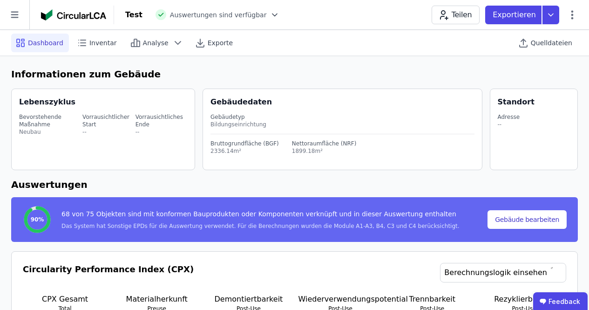 The width and height of the screenshot is (589, 310). Describe the element at coordinates (342, 124) in the screenshot. I see `div: Bildungseinrichtung` at that location.